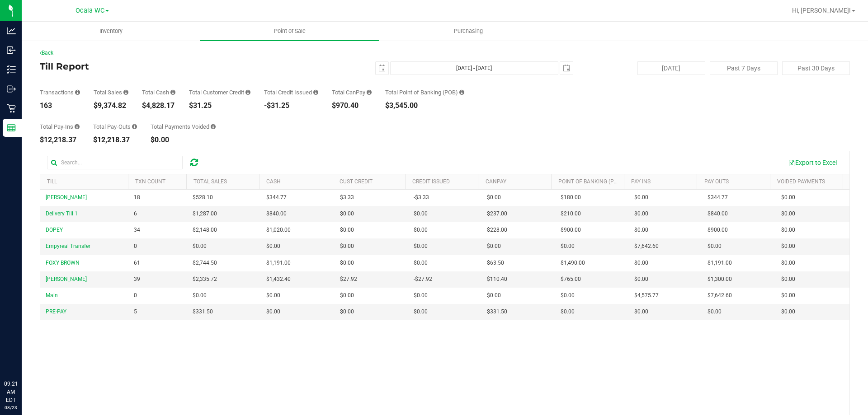 This screenshot has width=868, height=415. What do you see at coordinates (248, 92) in the screenshot?
I see `i: Sum of all successful, non-voided payment transaction amounts using account credit as the payment...` at bounding box center [248, 92].